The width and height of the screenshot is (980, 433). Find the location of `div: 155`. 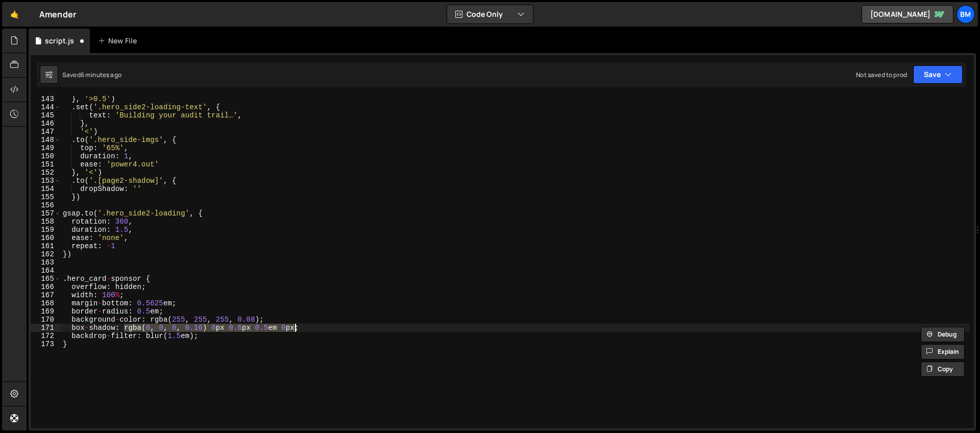

div: 155 is located at coordinates (45, 197).